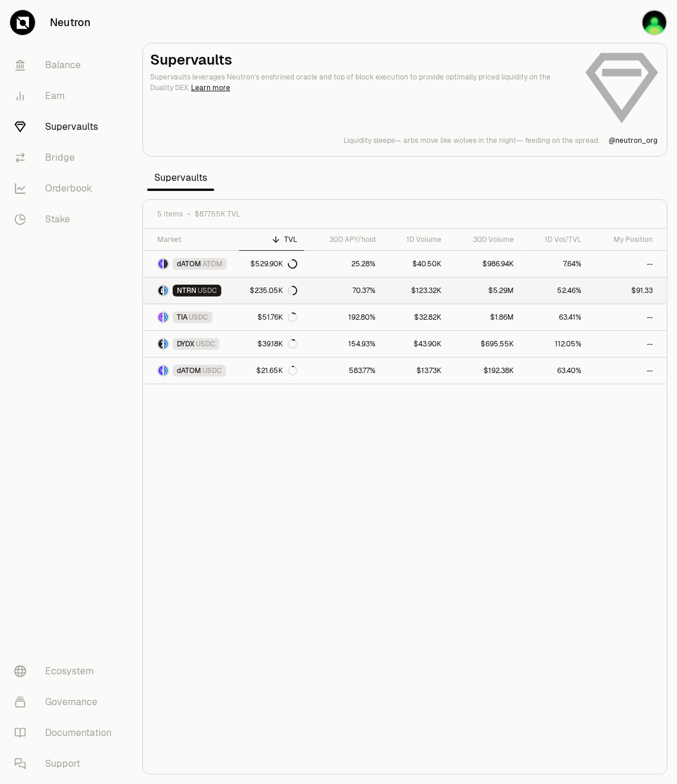 This screenshot has height=784, width=677. I want to click on a: 583.77%, so click(343, 371).